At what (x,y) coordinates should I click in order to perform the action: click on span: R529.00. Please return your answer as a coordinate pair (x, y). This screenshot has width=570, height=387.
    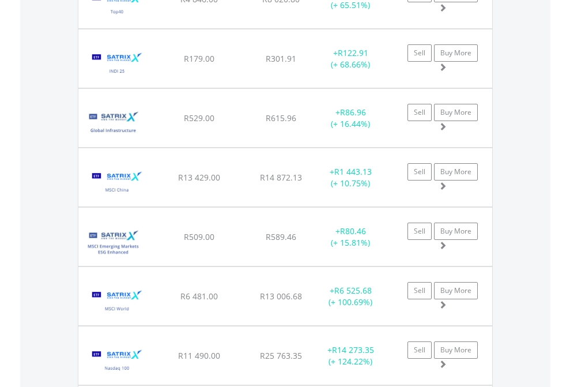
    Looking at the image, I should click on (199, 118).